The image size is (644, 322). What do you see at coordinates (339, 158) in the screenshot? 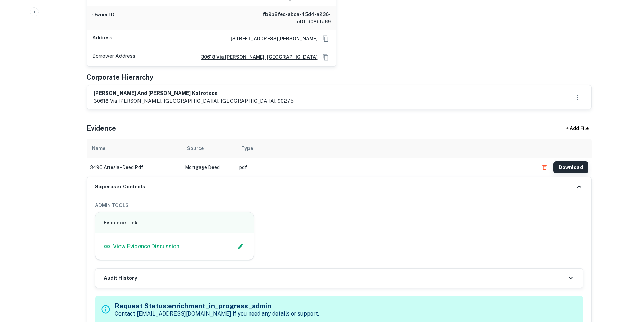
I see `div: scrollable content` at bounding box center [339, 158].